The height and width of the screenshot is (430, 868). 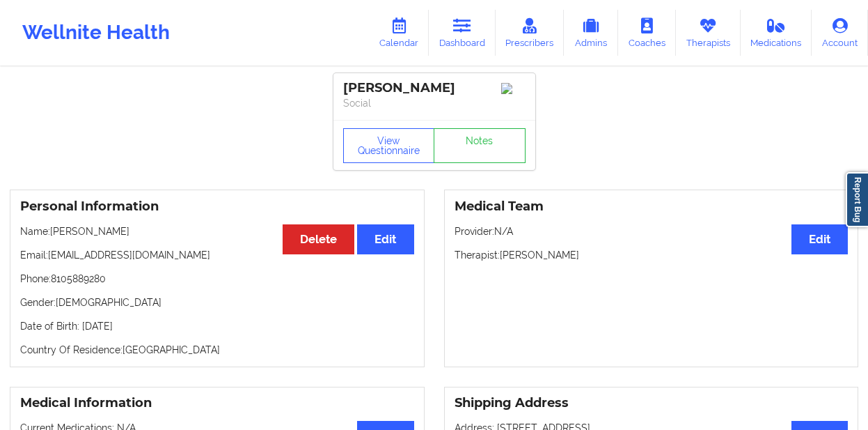 What do you see at coordinates (530, 32) in the screenshot?
I see `a: Prescribers` at bounding box center [530, 32].